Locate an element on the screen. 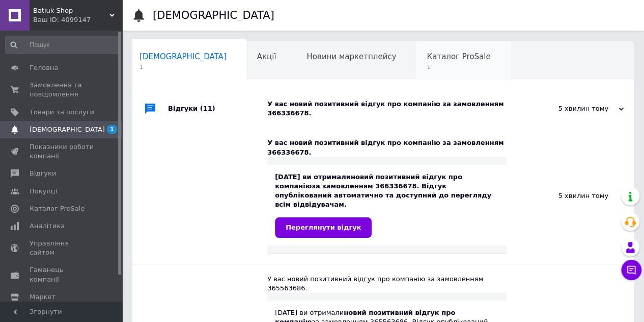  b: новий позитивний відгук про компанію is located at coordinates (368, 181).